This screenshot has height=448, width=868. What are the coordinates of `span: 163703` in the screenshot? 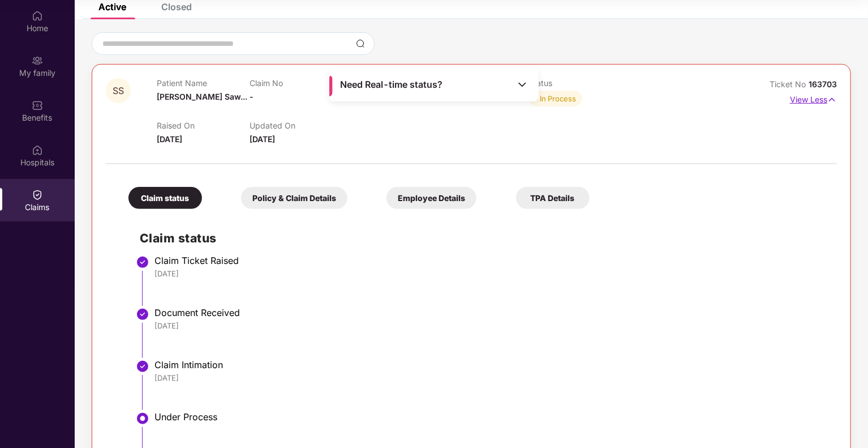 It's located at (823, 84).